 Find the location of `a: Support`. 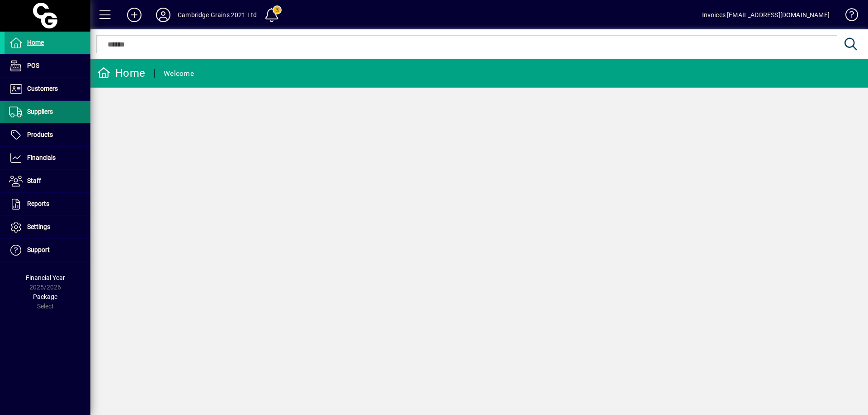

a: Support is located at coordinates (48, 250).